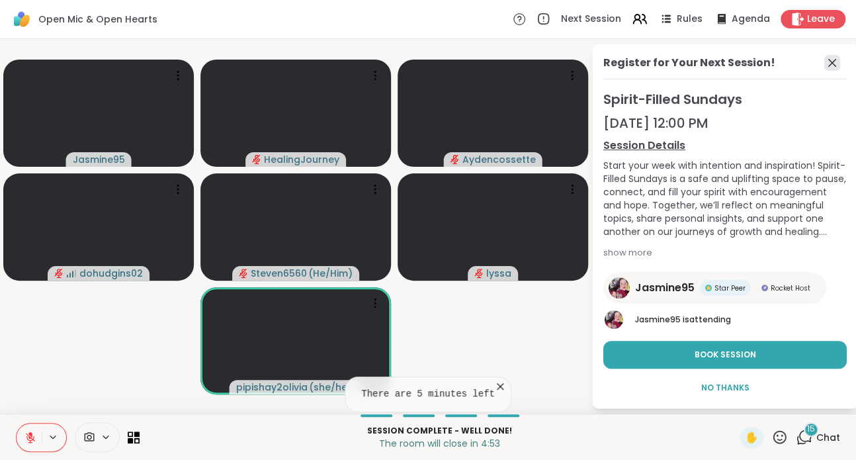 This screenshot has width=856, height=460. What do you see at coordinates (272, 387) in the screenshot?
I see `span: pipishay2olivia` at bounding box center [272, 387].